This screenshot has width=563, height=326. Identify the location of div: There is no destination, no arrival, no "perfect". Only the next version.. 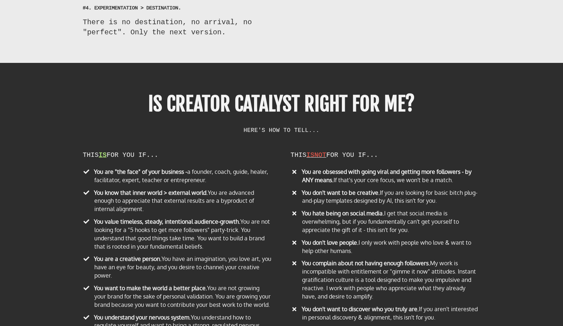
(178, 27).